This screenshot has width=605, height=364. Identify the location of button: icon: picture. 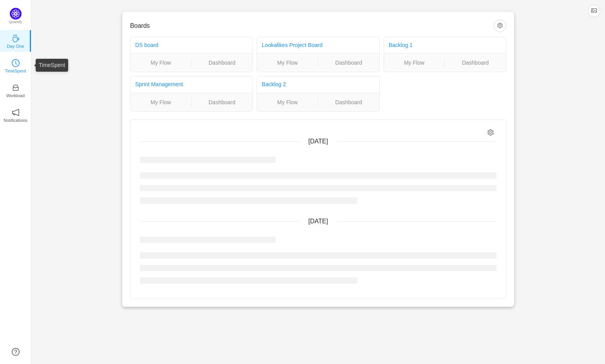
(594, 11).